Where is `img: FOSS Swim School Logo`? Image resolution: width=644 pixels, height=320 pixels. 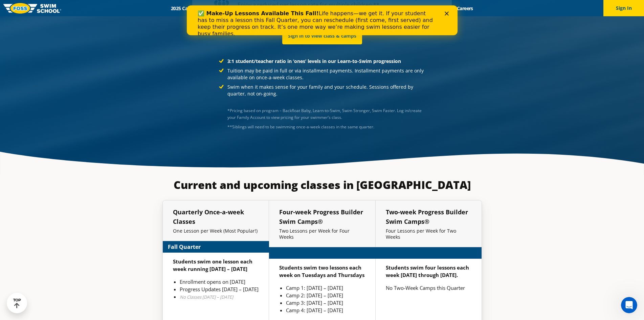
img: FOSS Swim School Logo is located at coordinates (32, 8).